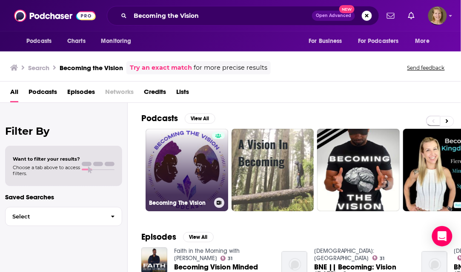 The width and height of the screenshot is (461, 272). What do you see at coordinates (178, 118) in the screenshot?
I see `a: PodcastsView All` at bounding box center [178, 118].